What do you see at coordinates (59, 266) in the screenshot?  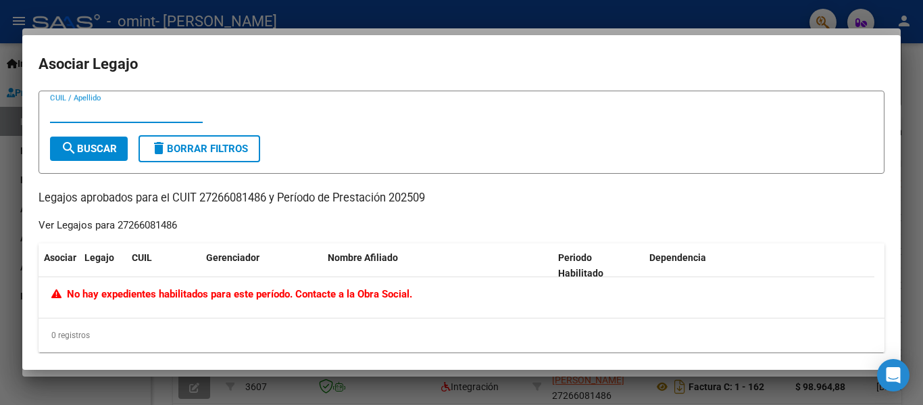 I see `datatable-header-cell: Asociar` at bounding box center [59, 266].